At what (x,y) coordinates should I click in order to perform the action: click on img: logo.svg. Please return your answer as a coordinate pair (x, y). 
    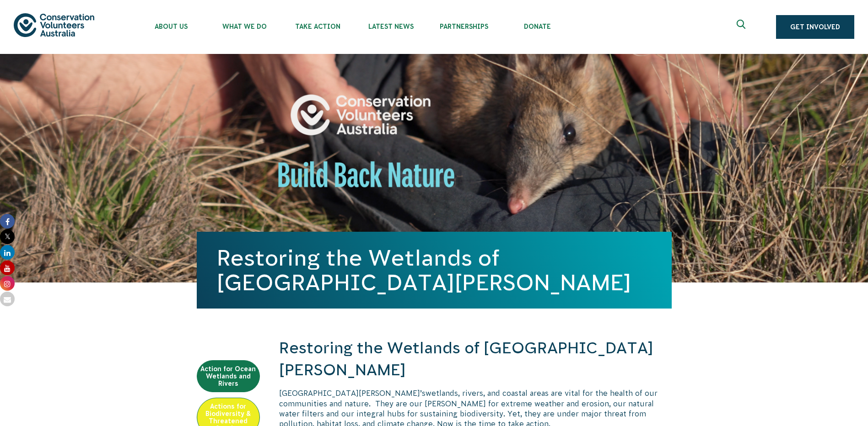
    Looking at the image, I should click on (54, 25).